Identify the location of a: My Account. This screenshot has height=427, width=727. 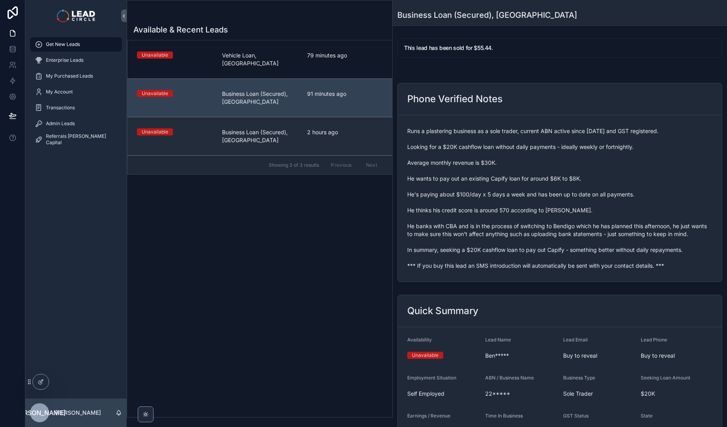
(76, 92).